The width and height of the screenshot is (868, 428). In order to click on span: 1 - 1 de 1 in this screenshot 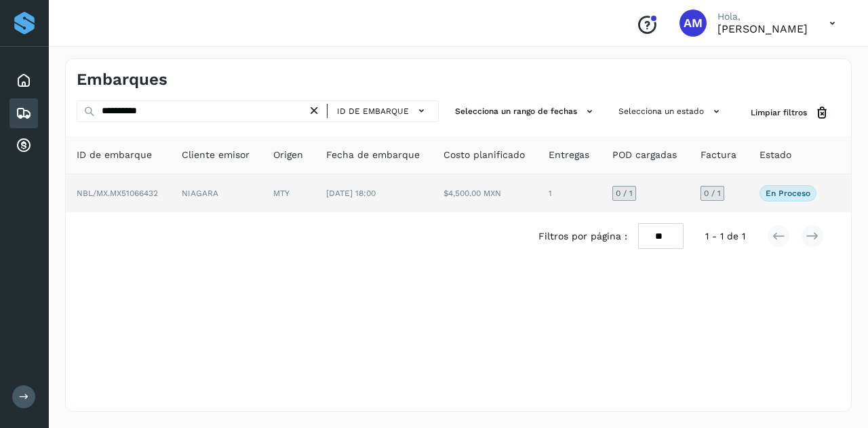, I will do `click(725, 236)`.